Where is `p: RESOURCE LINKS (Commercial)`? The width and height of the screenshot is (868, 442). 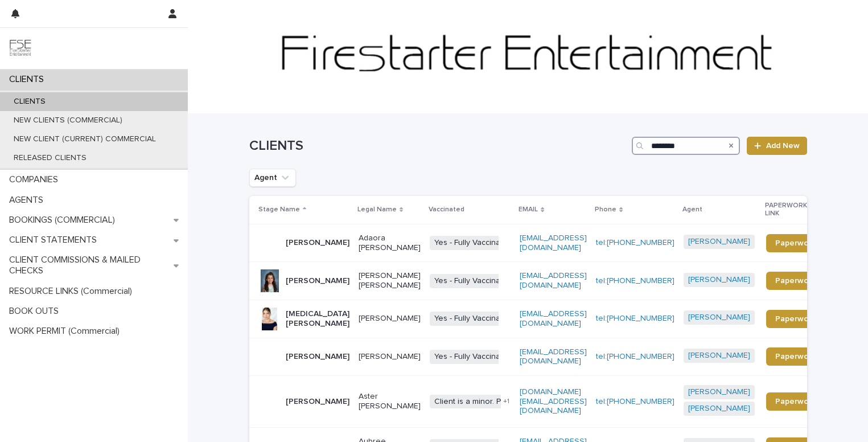
p: RESOURCE LINKS (Commercial) is located at coordinates (72, 291).